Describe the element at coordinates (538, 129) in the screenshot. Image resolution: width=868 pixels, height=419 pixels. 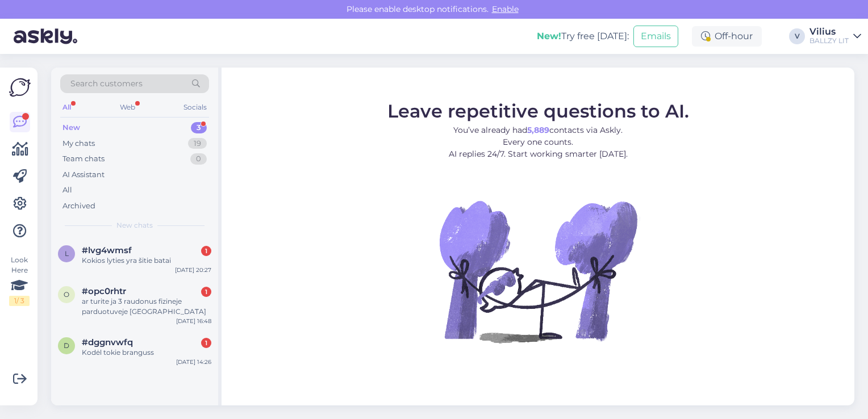
I see `b: 5,889` at that location.